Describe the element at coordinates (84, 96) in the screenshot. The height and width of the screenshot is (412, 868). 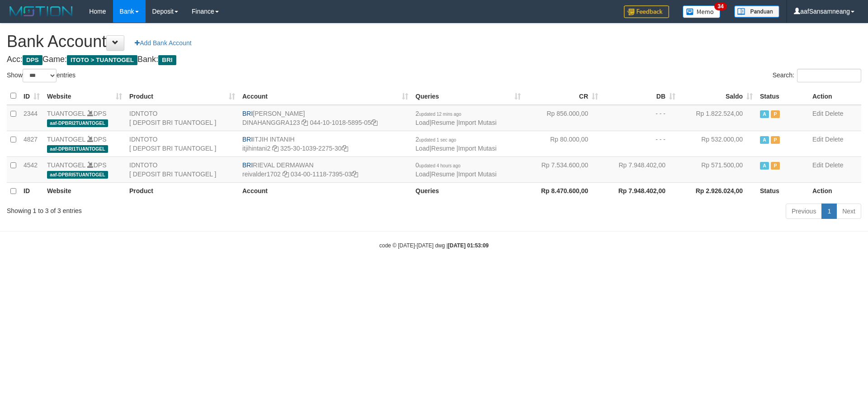
I see `th: Website: activate to sort column ascending` at that location.